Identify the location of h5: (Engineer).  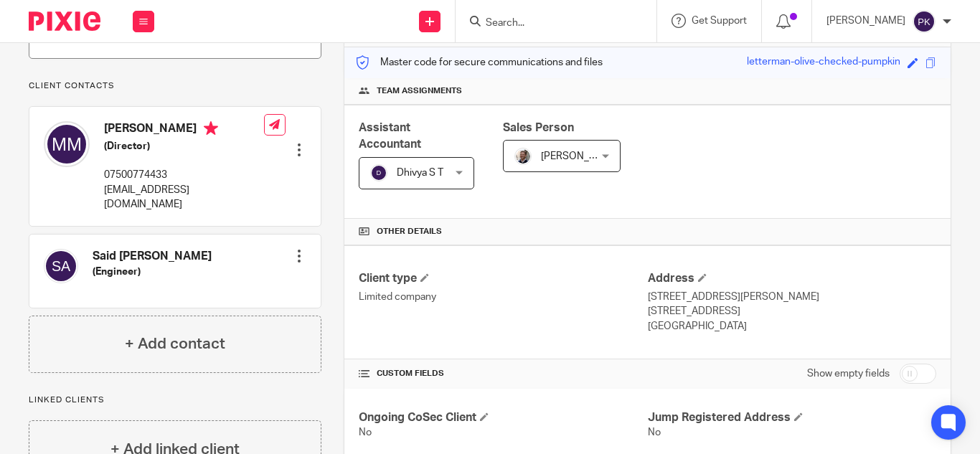
(152, 272).